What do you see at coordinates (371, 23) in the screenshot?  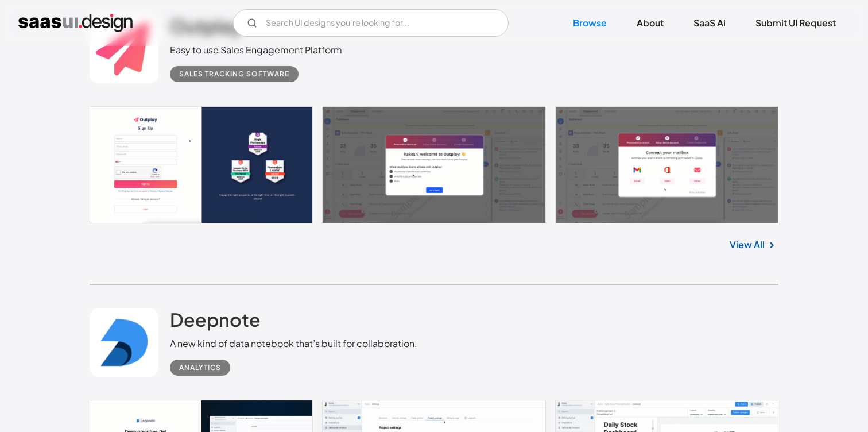 I see `form: Email Form` at bounding box center [371, 23].